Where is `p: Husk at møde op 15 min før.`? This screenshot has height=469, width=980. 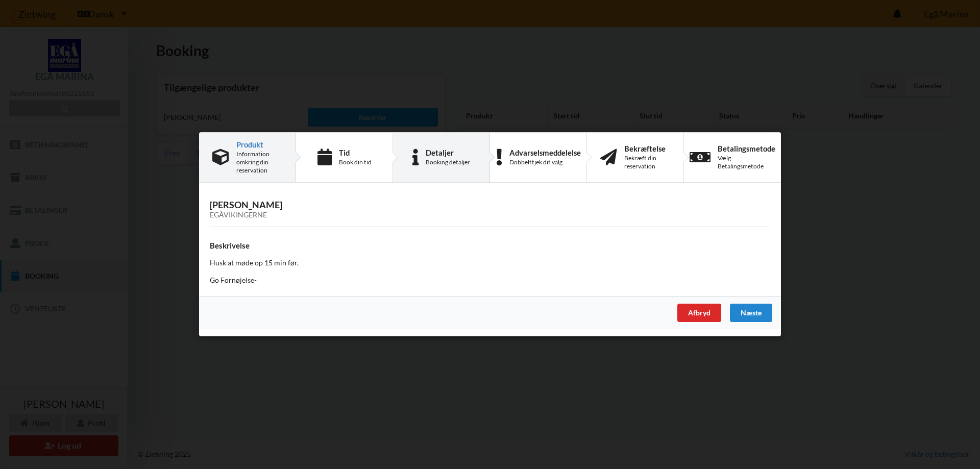
p: Husk at møde op 15 min før. is located at coordinates (490, 263).